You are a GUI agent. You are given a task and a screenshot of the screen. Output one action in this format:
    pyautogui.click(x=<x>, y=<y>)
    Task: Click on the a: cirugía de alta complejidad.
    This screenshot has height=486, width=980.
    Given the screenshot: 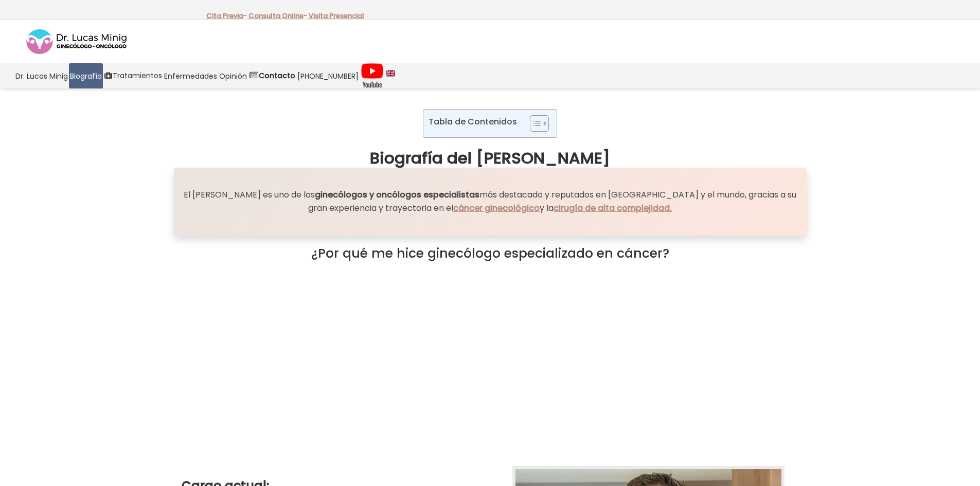 What is the action you would take?
    pyautogui.click(x=613, y=208)
    